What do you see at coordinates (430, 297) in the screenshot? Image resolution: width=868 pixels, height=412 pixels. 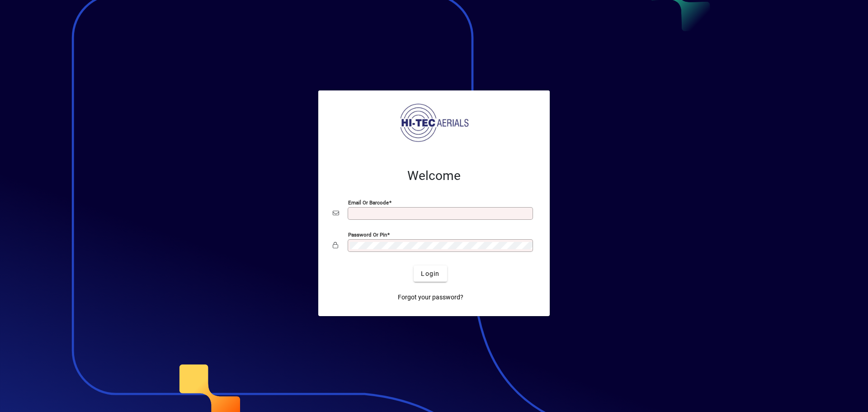 I see `span: Forgot your password?` at bounding box center [430, 297].